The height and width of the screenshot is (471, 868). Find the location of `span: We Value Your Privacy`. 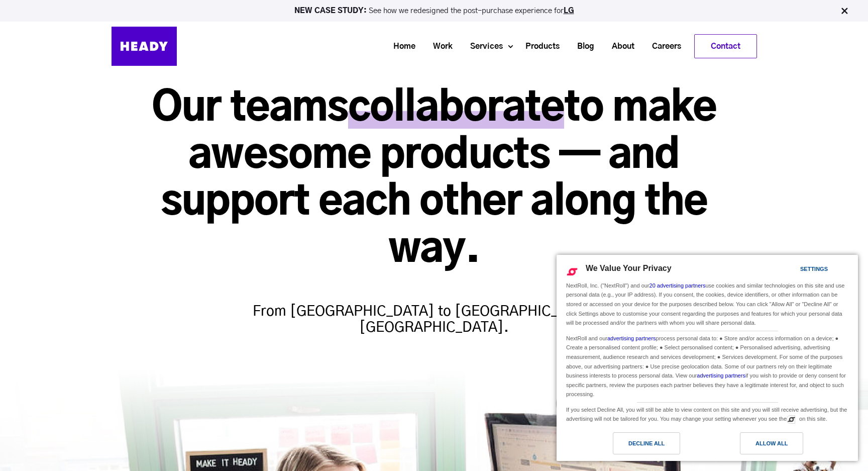

span: We Value Your Privacy is located at coordinates (629, 268).